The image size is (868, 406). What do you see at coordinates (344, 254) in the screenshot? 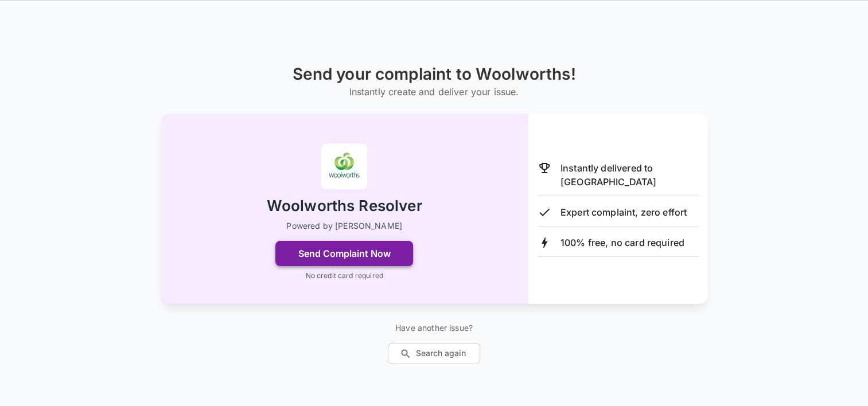
I see `button: Send Complaint Now` at bounding box center [344, 254].